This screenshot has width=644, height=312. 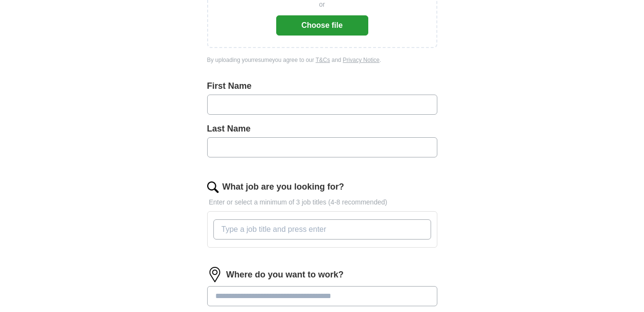 I want to click on a: Privacy Notice, so click(x=361, y=60).